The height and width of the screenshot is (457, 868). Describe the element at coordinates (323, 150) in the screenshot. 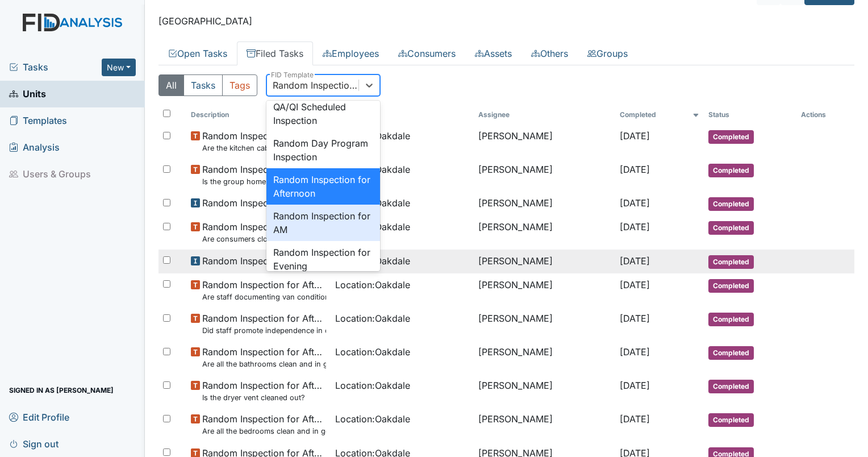

I see `div: Random Day Program Inspection` at that location.